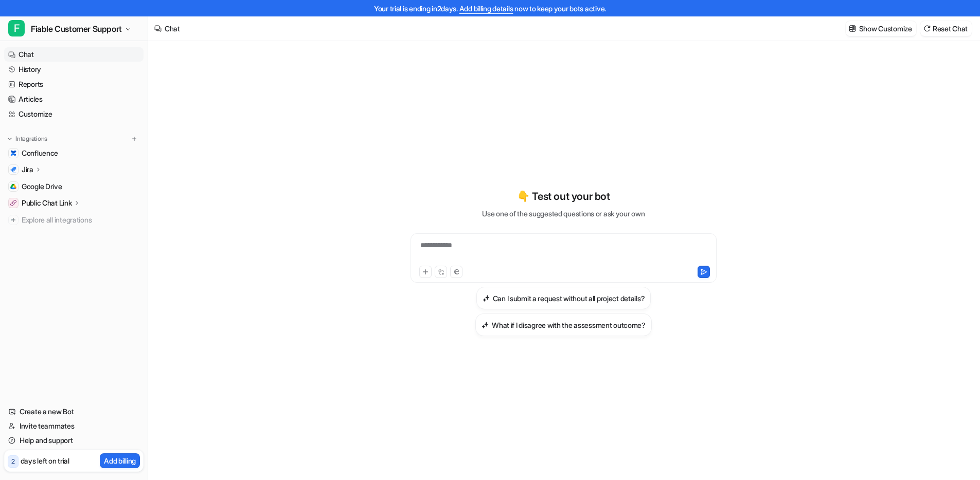  I want to click on a: Chat, so click(74, 54).